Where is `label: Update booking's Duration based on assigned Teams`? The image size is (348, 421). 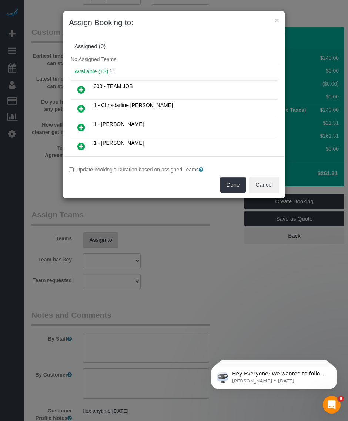
label: Update booking's Duration based on assigned Teams is located at coordinates (174, 169).